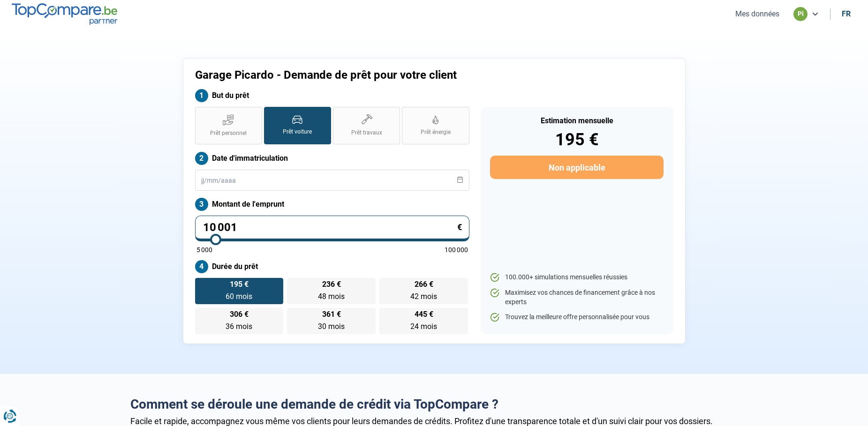  What do you see at coordinates (204, 250) in the screenshot?
I see `span: 5 000` at bounding box center [204, 250].